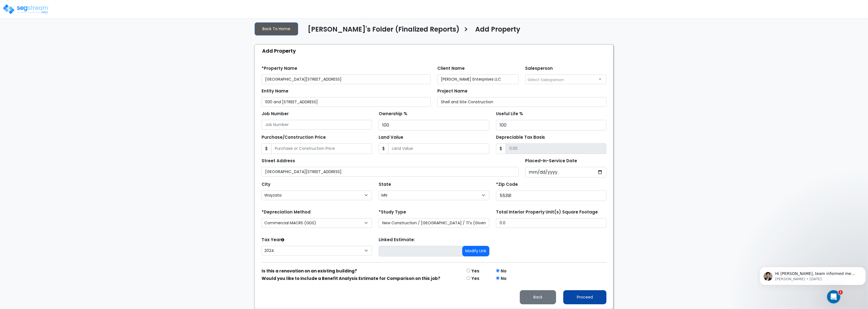  What do you see at coordinates (275, 114) in the screenshot?
I see `label: Job Number` at bounding box center [275, 114].